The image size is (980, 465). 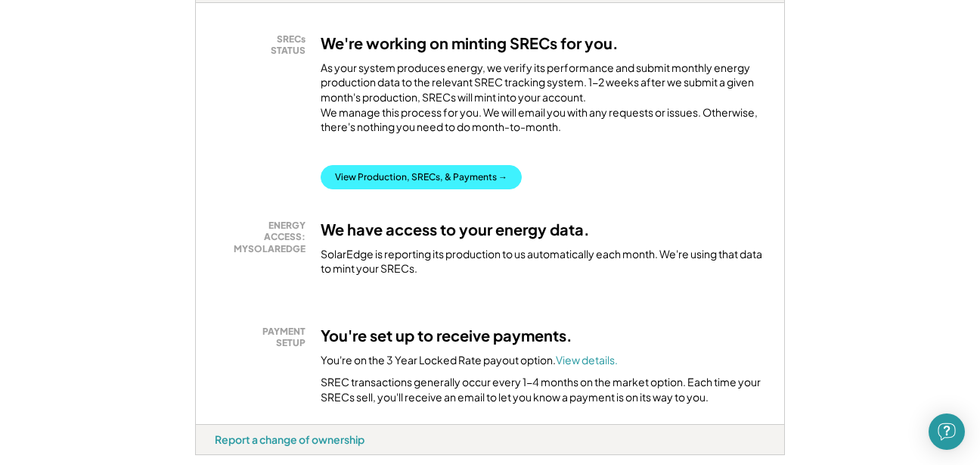 I want to click on div: SolarEdge is reporting its production to us automatically each month. We're using that data to mi..., so click(x=543, y=261).